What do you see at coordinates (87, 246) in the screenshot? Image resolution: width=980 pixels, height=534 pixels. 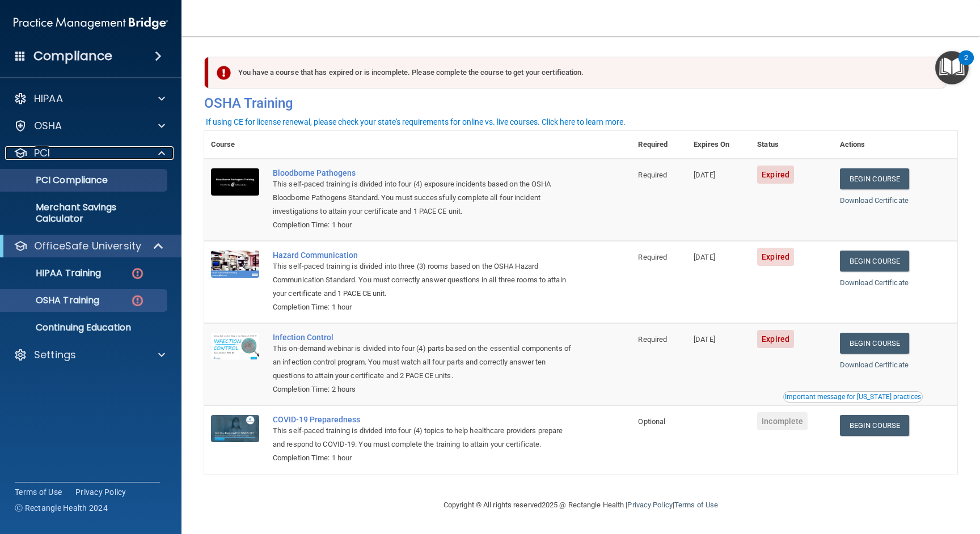 I see `p: OfficeSafe University` at bounding box center [87, 246].